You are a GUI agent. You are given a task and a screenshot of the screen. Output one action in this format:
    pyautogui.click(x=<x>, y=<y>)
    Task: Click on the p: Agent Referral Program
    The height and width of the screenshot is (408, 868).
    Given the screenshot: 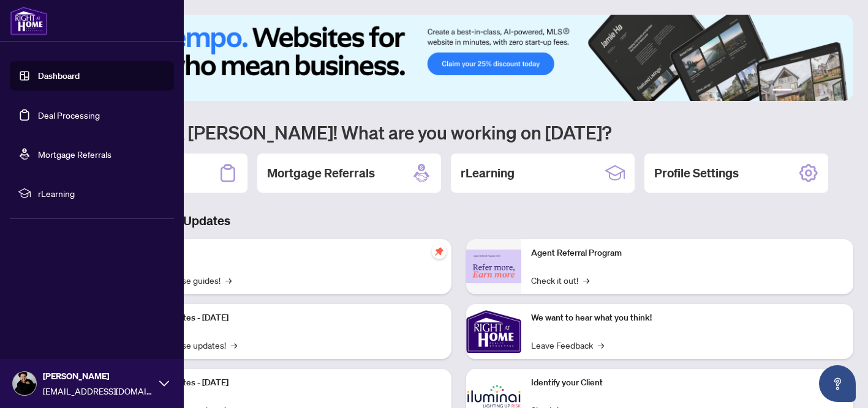 What is the action you would take?
    pyautogui.click(x=688, y=254)
    